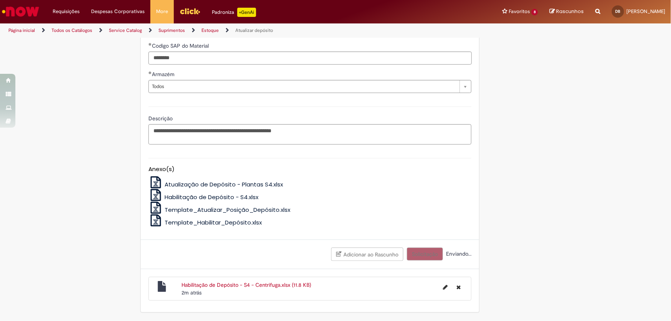 The height and width of the screenshot is (321, 671). What do you see at coordinates (535, 12) in the screenshot?
I see `span: 8` at bounding box center [535, 12].